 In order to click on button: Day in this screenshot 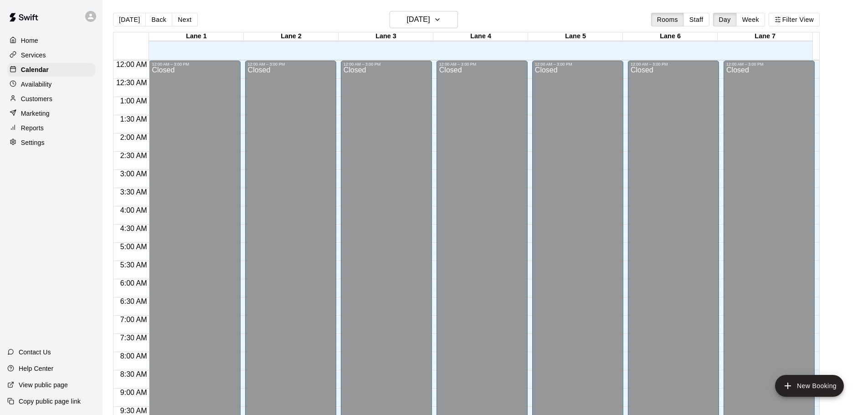, I will do `click(724, 20)`.